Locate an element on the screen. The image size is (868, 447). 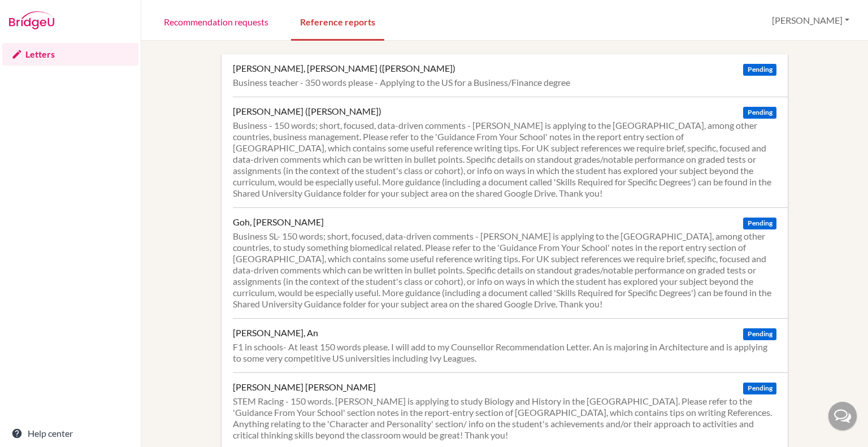
img: Bridge-U is located at coordinates (32, 20).